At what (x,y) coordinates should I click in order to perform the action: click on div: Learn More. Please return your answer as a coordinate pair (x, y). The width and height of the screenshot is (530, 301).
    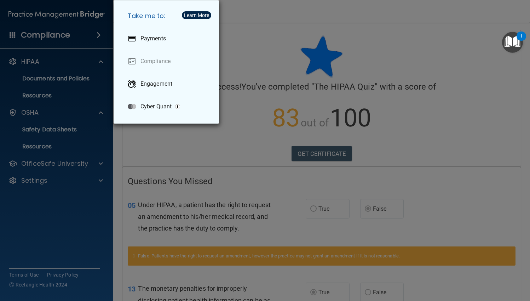
    Looking at the image, I should click on (196, 15).